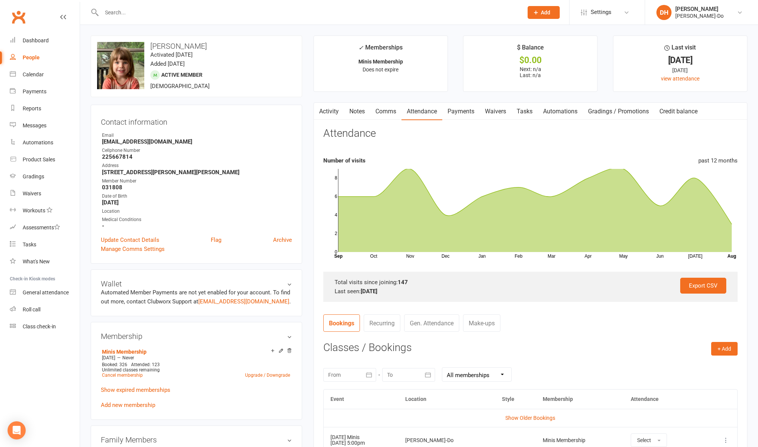 The height and width of the screenshot is (447, 758). Describe the element at coordinates (33, 176) in the screenshot. I see `div: Gradings` at that location.